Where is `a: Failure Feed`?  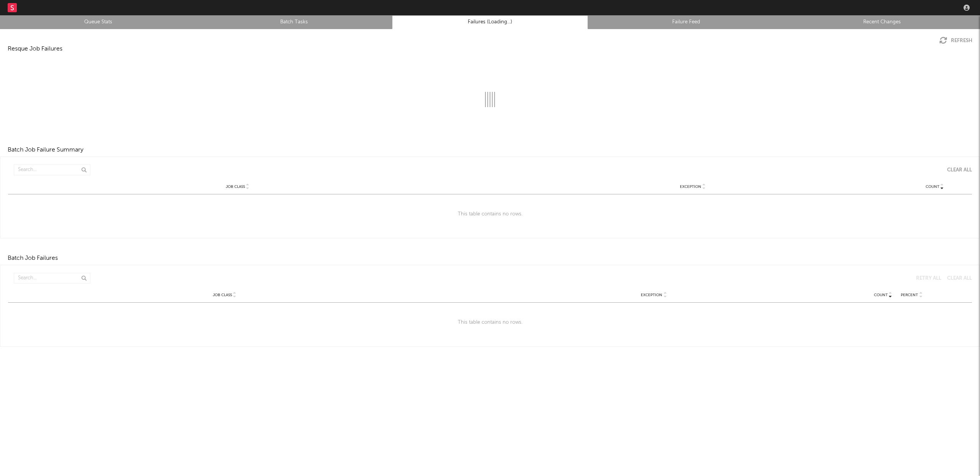
a: Failure Feed is located at coordinates (685, 22).